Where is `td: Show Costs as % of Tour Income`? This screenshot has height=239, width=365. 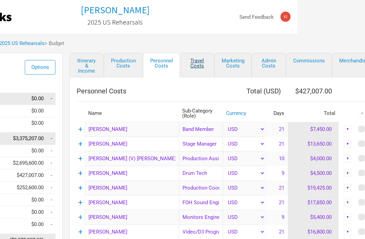
td: Show Costs as % of Tour Income is located at coordinates (51, 151).